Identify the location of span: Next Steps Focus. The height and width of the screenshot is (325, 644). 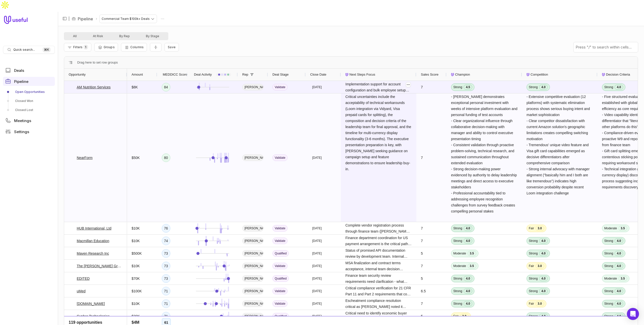
(362, 74).